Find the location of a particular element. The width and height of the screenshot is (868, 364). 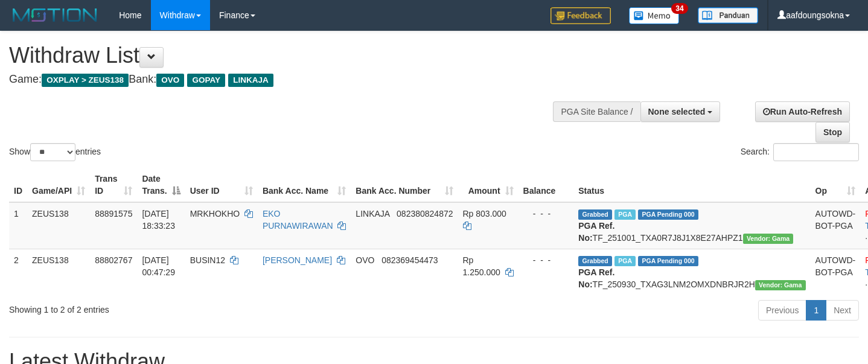

span: 88891575 is located at coordinates (114, 214).